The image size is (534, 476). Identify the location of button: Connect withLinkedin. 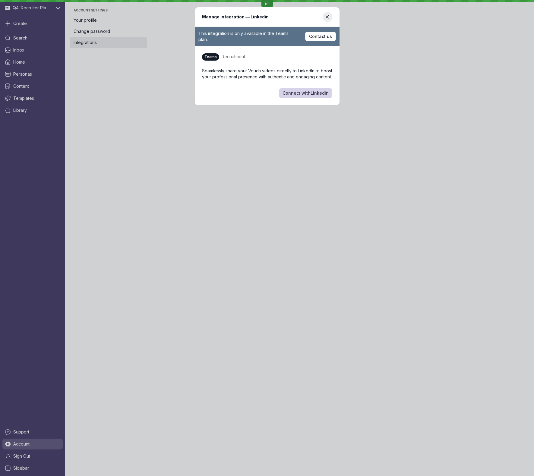
(305, 93).